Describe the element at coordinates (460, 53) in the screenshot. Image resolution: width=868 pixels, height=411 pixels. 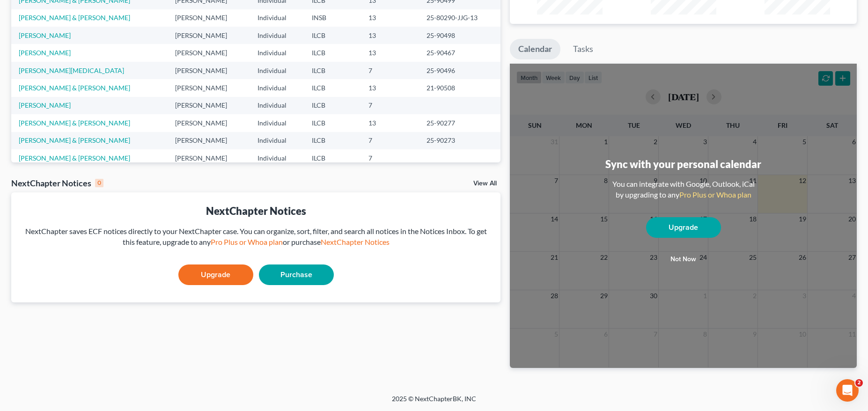
I see `td: 25-90467` at that location.